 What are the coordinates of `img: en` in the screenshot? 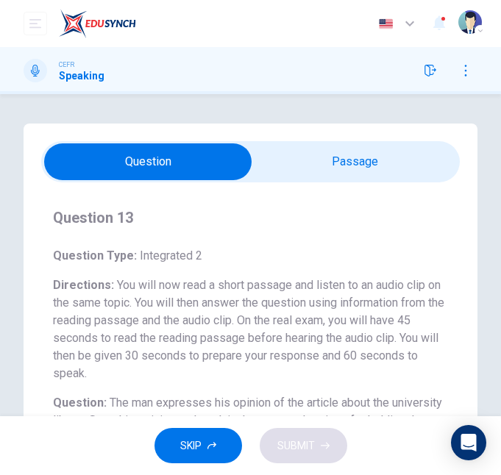 It's located at (386, 24).